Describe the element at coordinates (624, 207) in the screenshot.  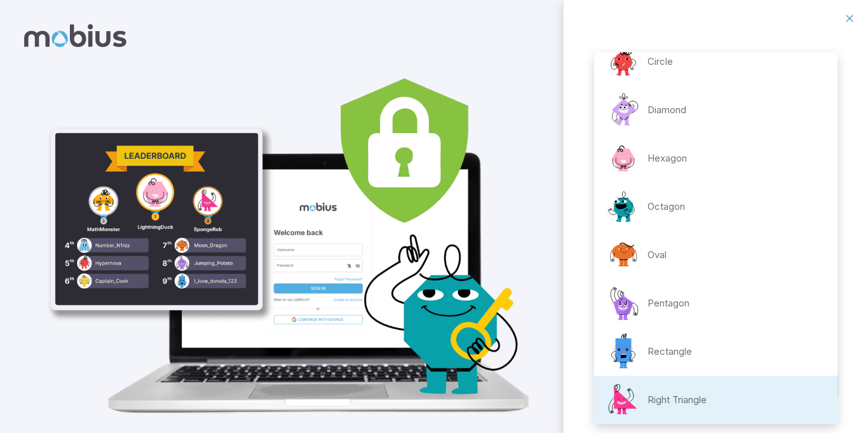
I see `img: octagon.svg` at that location.